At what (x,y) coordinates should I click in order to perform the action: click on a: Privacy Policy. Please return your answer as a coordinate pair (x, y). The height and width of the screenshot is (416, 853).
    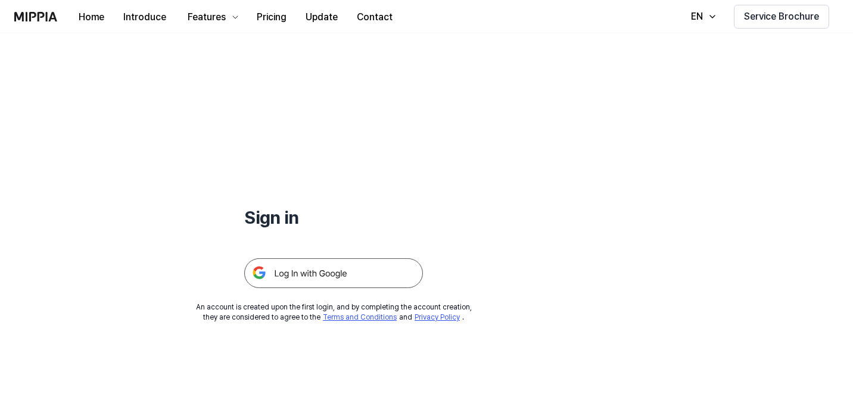
    Looking at the image, I should click on (437, 317).